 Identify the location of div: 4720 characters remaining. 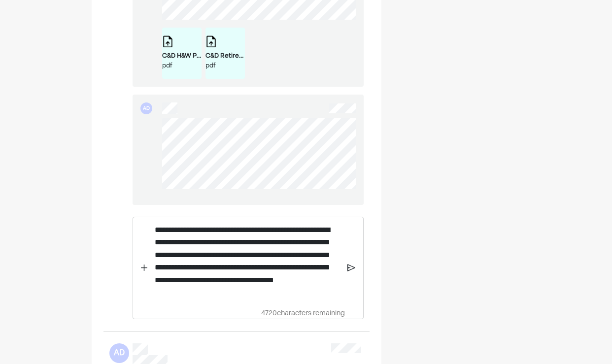
(248, 314).